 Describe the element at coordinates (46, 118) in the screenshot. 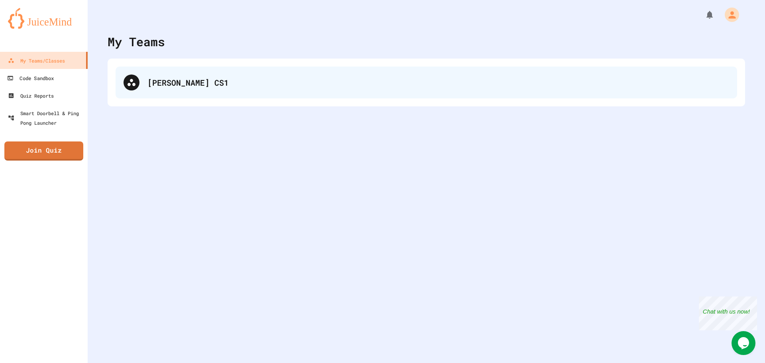

I see `div: Smart Doorbell & Ping Pong Launcher` at that location.